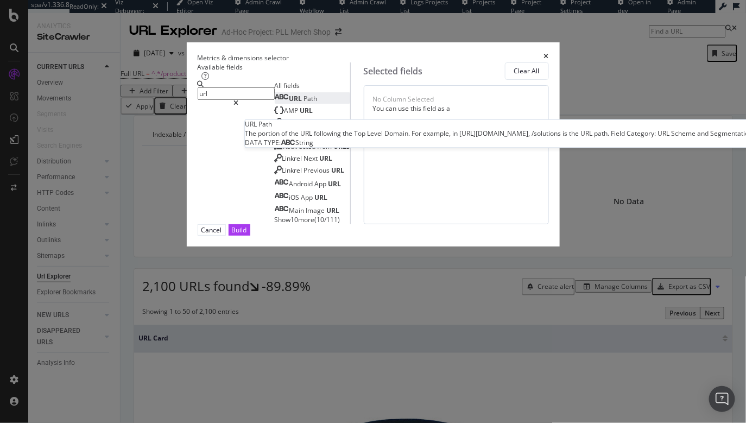  I want to click on div: Build, so click(239, 230).